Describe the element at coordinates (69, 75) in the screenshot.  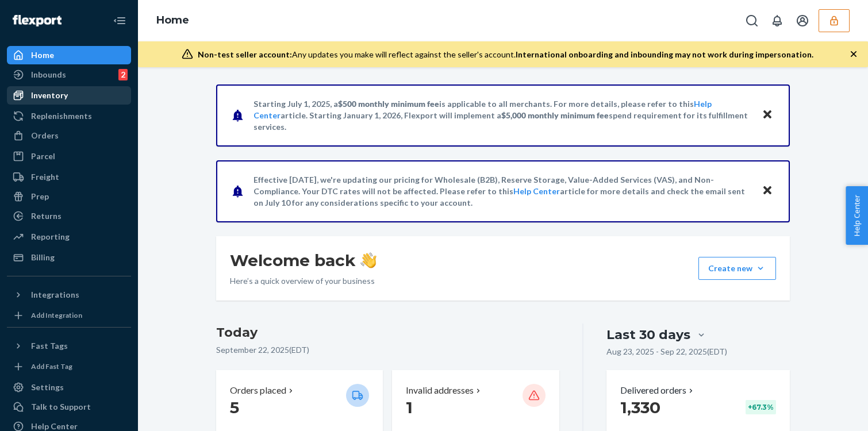
I see `a: Inbounds2` at that location.